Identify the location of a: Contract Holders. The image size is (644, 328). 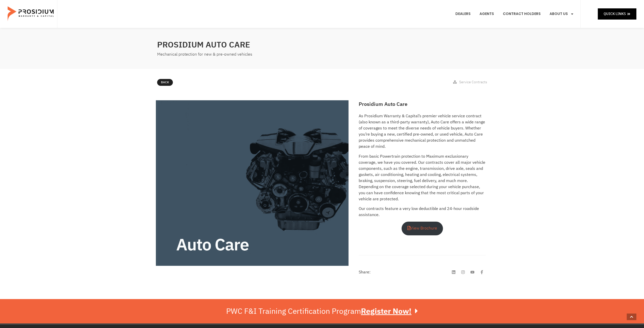
(522, 14).